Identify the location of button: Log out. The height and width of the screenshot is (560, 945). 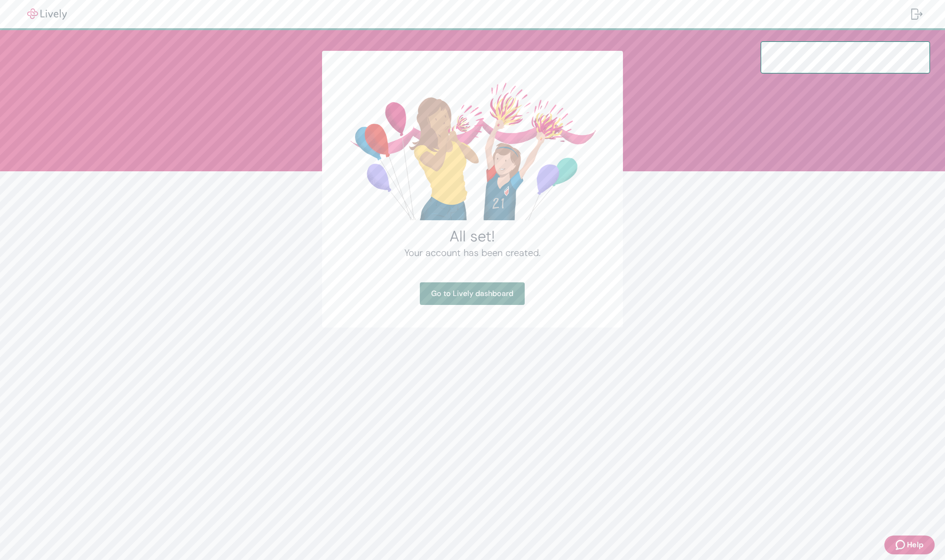
(917, 14).